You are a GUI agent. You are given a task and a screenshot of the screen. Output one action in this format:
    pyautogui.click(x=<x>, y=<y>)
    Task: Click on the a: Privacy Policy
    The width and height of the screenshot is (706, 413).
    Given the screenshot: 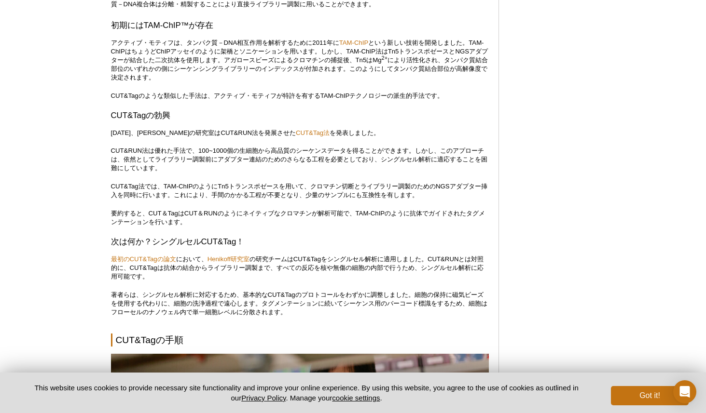 What is the action you would take?
    pyautogui.click(x=263, y=398)
    